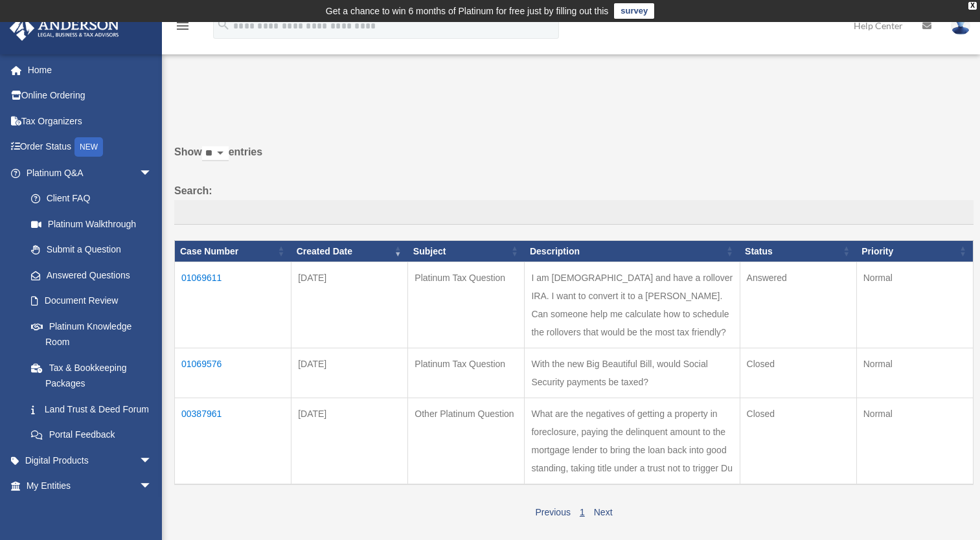 Image resolution: width=980 pixels, height=540 pixels. Describe the element at coordinates (632, 251) in the screenshot. I see `th: Description: activate to sort column ascending` at that location.